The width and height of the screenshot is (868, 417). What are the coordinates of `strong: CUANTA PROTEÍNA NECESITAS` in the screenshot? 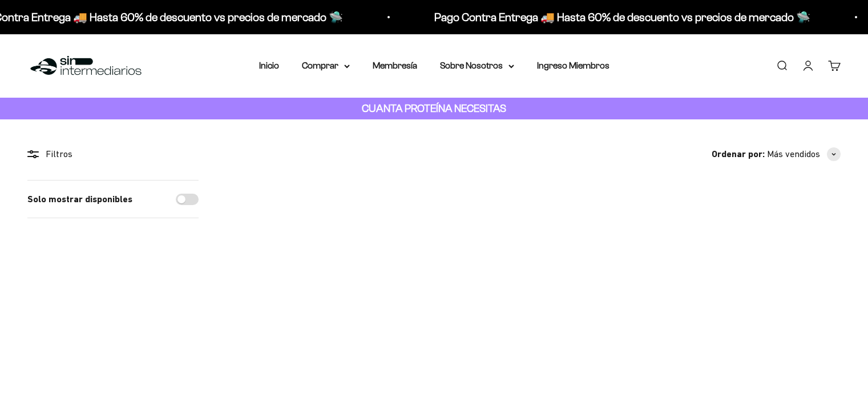 It's located at (434, 108).